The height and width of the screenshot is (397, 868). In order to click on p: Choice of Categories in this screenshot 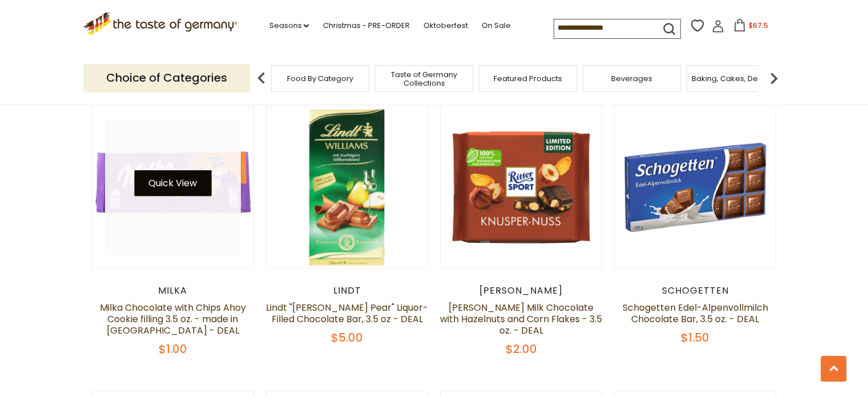, I will do `click(166, 78)`.